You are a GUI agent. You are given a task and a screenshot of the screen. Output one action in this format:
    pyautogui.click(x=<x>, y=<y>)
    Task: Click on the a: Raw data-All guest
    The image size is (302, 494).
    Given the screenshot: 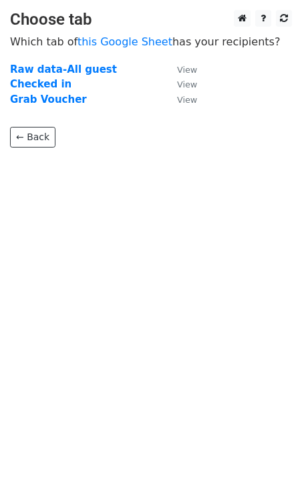 What is the action you would take?
    pyautogui.click(x=63, y=69)
    